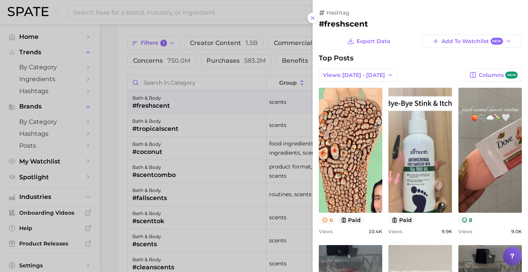 This screenshot has width=528, height=272. What do you see at coordinates (375, 231) in the screenshot?
I see `span: 10.4k` at bounding box center [375, 231].